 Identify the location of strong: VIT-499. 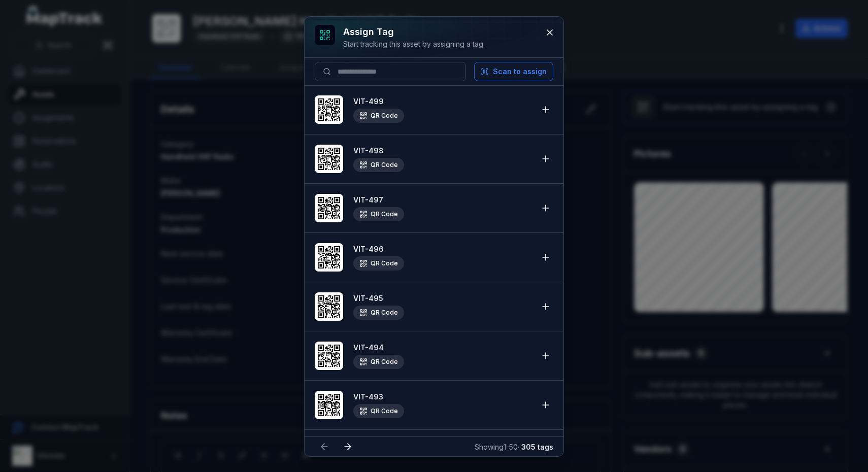
(443, 102).